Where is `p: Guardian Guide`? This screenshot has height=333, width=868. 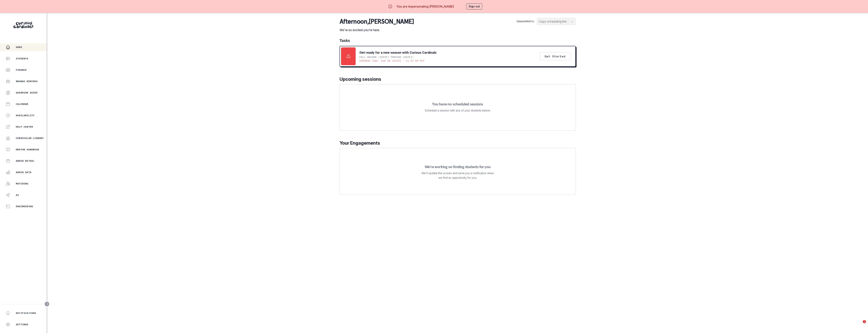 p: Guardian Guide is located at coordinates (27, 93).